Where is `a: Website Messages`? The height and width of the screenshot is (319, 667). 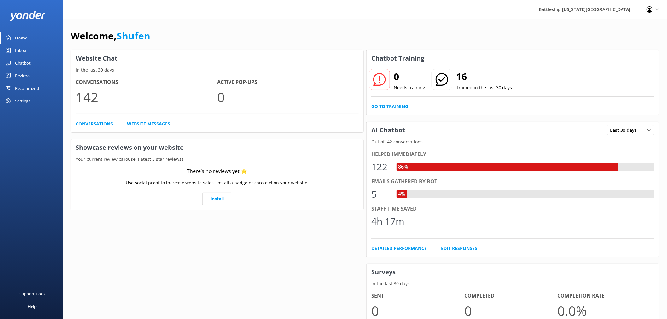
a: Website Messages is located at coordinates (148, 124).